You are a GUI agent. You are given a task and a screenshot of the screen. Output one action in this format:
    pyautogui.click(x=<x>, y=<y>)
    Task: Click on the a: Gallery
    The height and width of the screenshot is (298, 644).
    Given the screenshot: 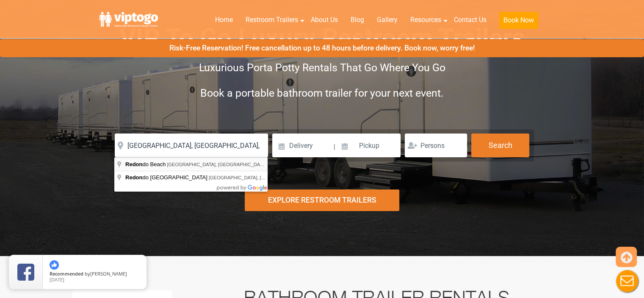 What is the action you would take?
    pyautogui.click(x=387, y=20)
    